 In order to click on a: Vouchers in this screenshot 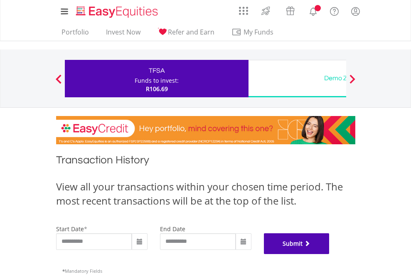, I will do `click(290, 10)`.